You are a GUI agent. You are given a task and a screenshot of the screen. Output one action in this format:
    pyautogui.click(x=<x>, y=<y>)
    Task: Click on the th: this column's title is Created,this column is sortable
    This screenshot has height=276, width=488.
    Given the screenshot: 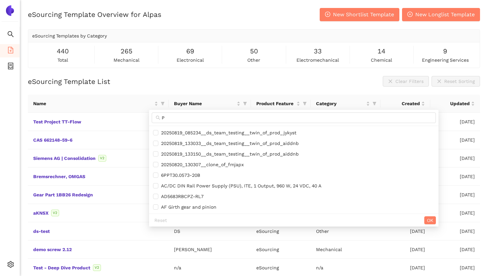 What is the action you would take?
    pyautogui.click(x=405, y=104)
    